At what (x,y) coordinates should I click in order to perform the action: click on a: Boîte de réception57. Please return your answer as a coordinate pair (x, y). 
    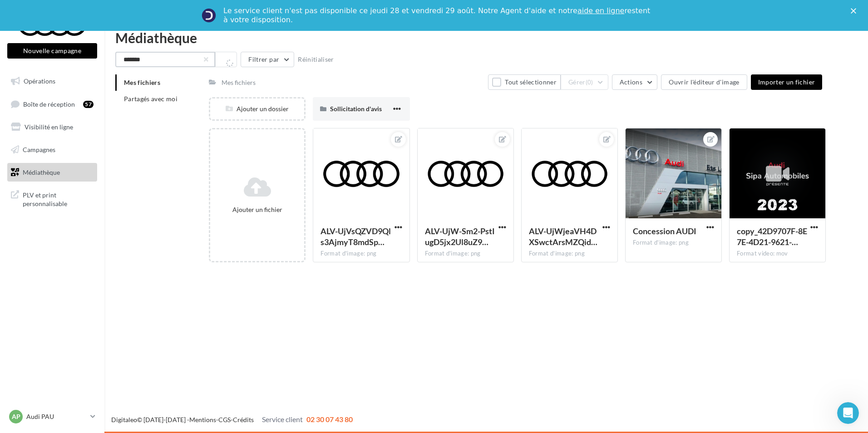
    Looking at the image, I should click on (52, 104).